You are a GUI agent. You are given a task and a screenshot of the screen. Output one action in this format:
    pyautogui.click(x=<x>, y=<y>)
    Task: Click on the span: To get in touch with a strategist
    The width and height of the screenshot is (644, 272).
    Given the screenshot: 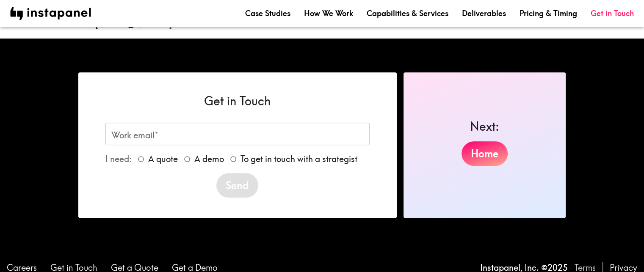 What is the action you would take?
    pyautogui.click(x=299, y=159)
    